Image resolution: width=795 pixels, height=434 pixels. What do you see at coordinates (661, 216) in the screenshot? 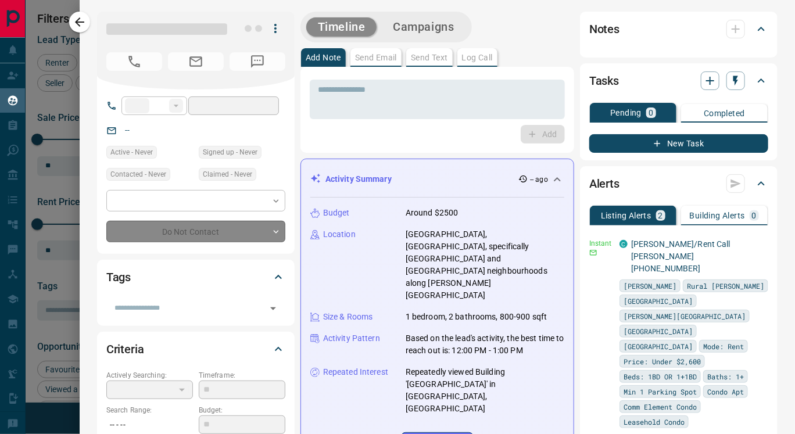
I see `p: 2` at bounding box center [661, 216].